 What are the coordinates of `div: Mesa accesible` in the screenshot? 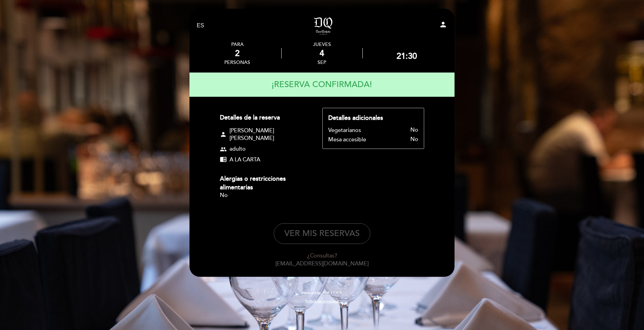 It's located at (348, 140).